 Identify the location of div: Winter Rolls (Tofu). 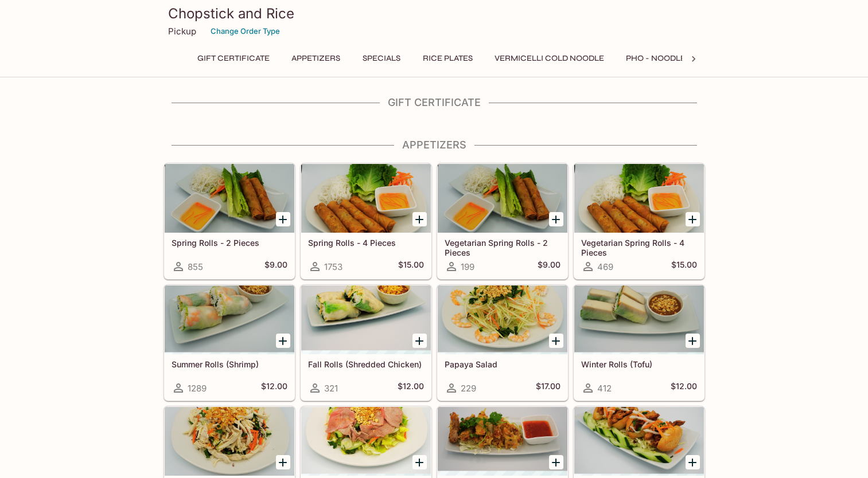
(639, 320).